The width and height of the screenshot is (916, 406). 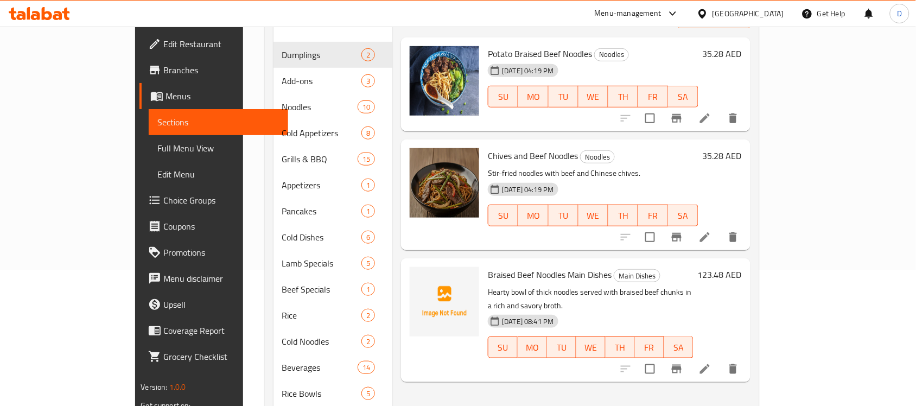 What do you see at coordinates (221, 331) in the screenshot?
I see `span: Coverage Report` at bounding box center [221, 331].